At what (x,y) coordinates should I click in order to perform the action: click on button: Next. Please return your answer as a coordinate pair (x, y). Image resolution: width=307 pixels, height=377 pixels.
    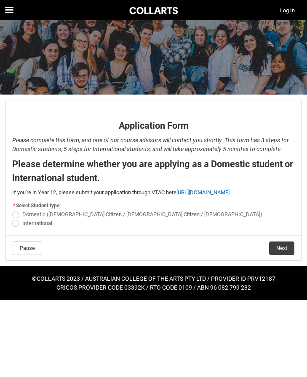
    Looking at the image, I should click on (282, 248).